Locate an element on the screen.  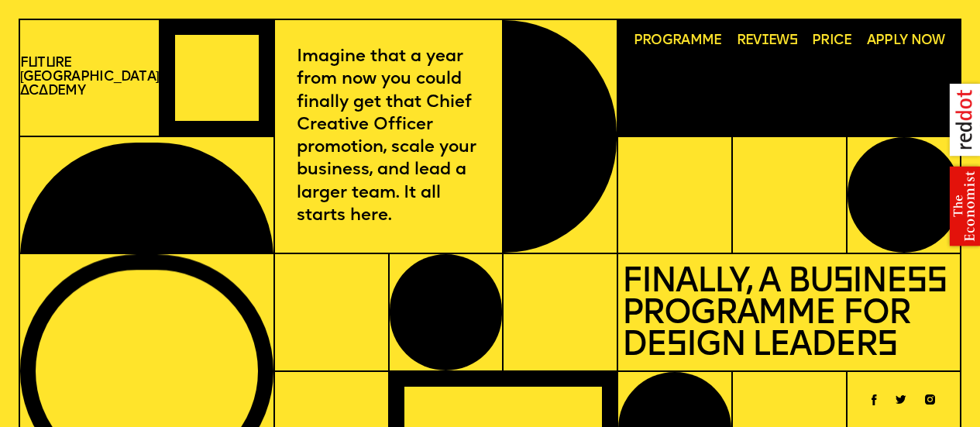
span: Programme is located at coordinates (678, 41).